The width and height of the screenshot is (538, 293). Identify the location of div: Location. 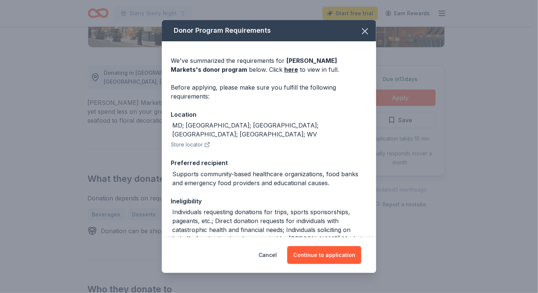
(269, 115).